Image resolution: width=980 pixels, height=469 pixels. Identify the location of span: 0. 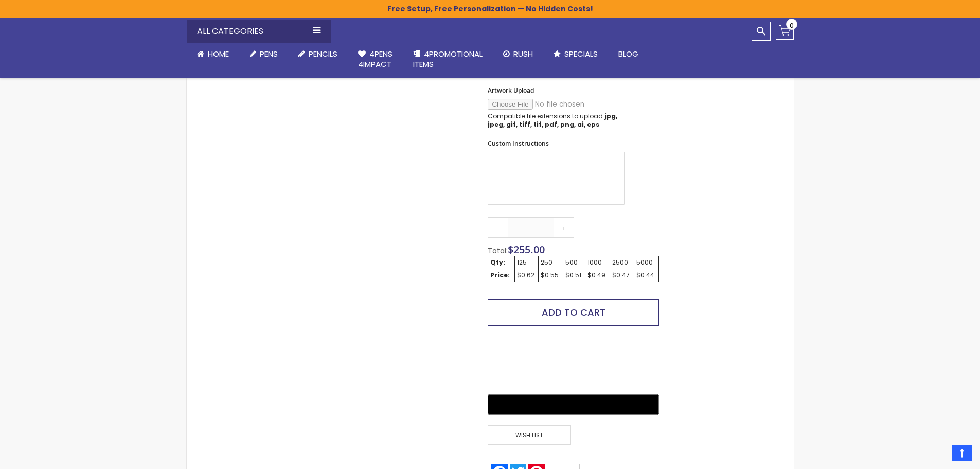
(791, 25).